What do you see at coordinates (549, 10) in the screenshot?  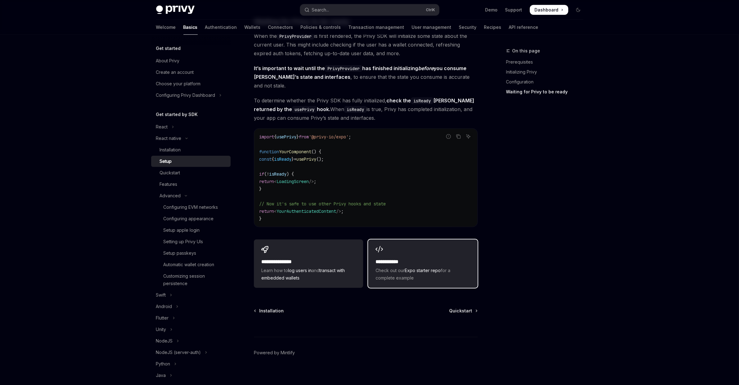 I see `a: Dashboard` at bounding box center [549, 10].